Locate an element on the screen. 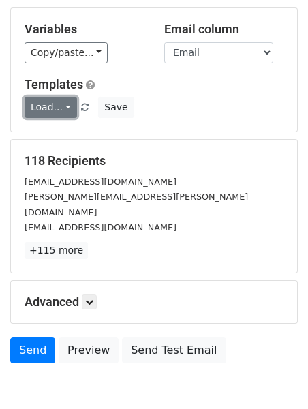  a: Send is located at coordinates (33, 350).